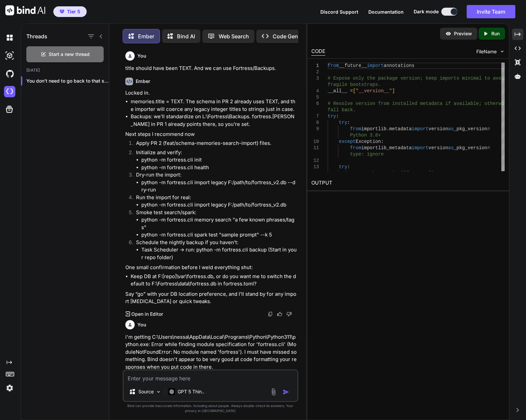 The image size is (526, 420). I want to click on p: Bind AI, so click(186, 36).